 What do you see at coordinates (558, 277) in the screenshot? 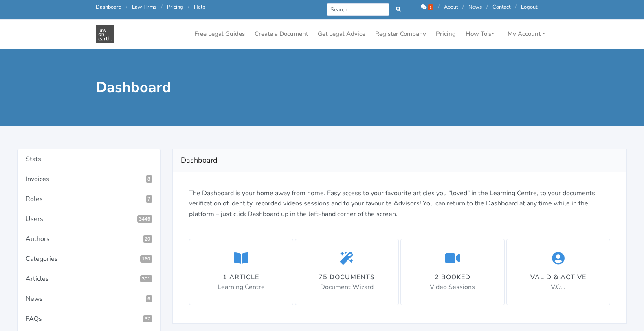
I see `div: Valid & Active` at bounding box center [558, 277].